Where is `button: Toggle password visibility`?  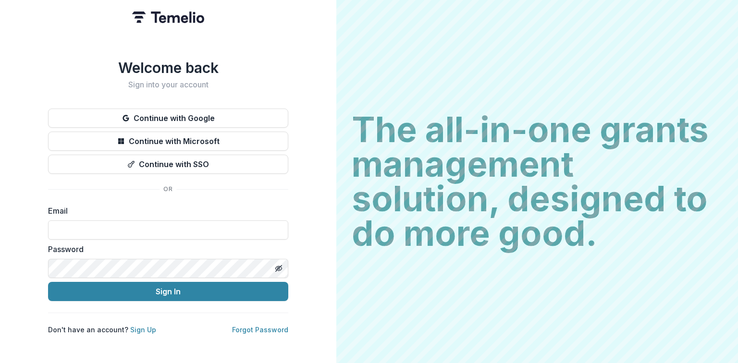 button: Toggle password visibility is located at coordinates (279, 269).